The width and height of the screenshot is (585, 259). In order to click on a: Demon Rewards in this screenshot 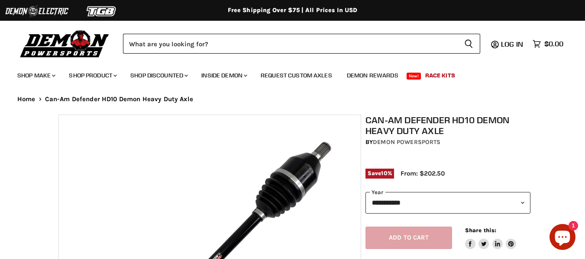, I will do `click(372, 75)`.